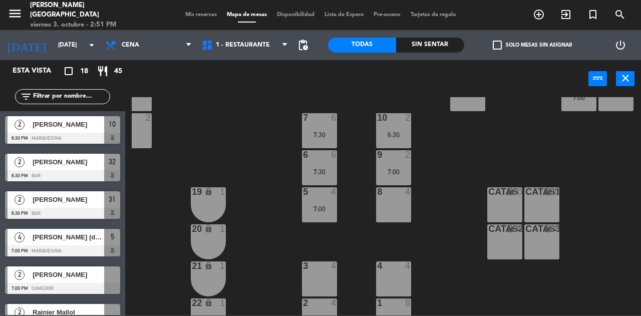 This screenshot has width=641, height=316. I want to click on span: 45, so click(118, 71).